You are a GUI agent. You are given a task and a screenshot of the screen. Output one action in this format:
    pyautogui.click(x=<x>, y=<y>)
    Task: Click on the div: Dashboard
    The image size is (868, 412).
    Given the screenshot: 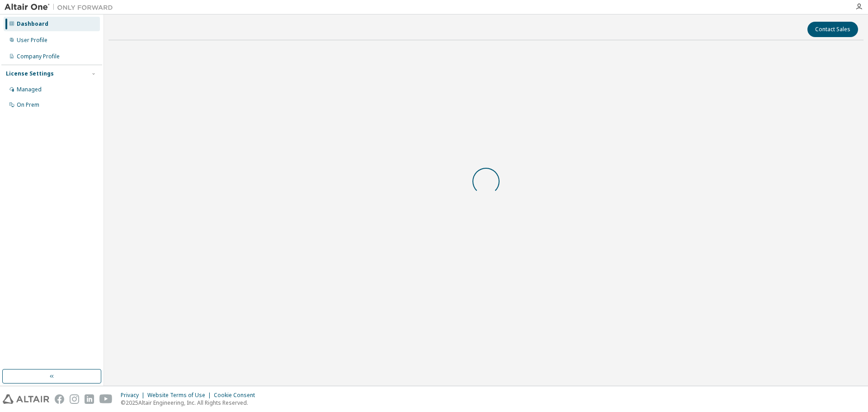 What is the action you would take?
    pyautogui.click(x=32, y=24)
    